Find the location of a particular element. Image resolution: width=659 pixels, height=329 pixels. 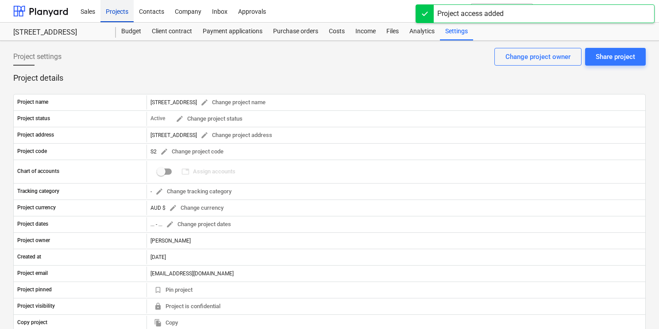

button: Project is confidential is located at coordinates (187, 306).